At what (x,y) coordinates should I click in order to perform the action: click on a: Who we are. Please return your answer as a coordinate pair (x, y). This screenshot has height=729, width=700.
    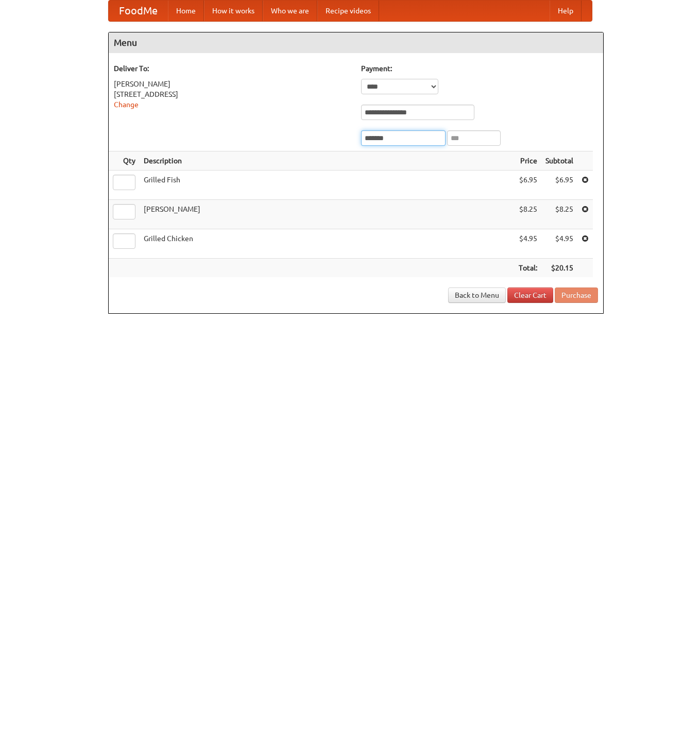
    Looking at the image, I should click on (290, 11).